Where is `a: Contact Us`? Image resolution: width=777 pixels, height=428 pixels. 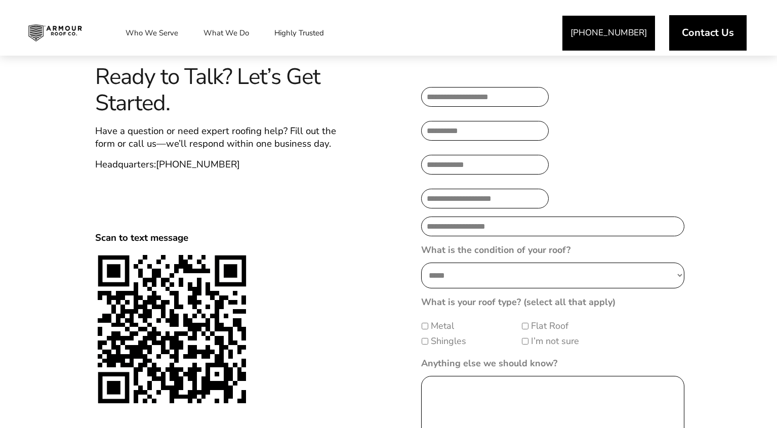 a: Contact Us is located at coordinates (707, 33).